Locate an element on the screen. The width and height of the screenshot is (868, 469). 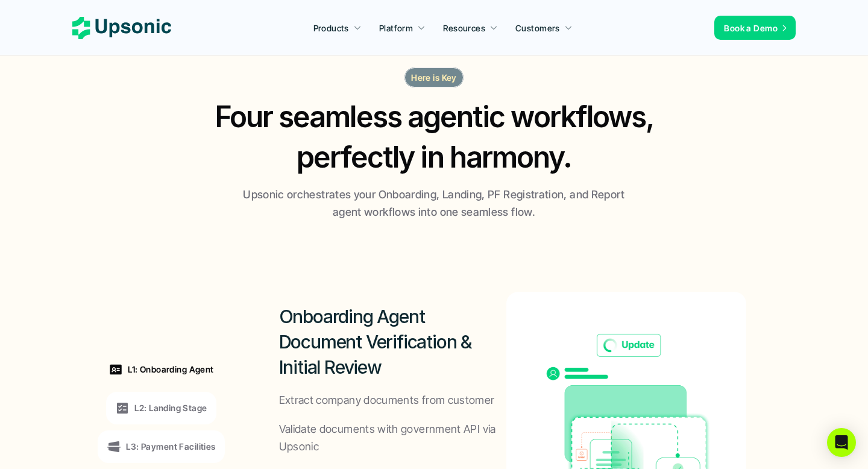
a: Book a Demo is located at coordinates (755, 28).